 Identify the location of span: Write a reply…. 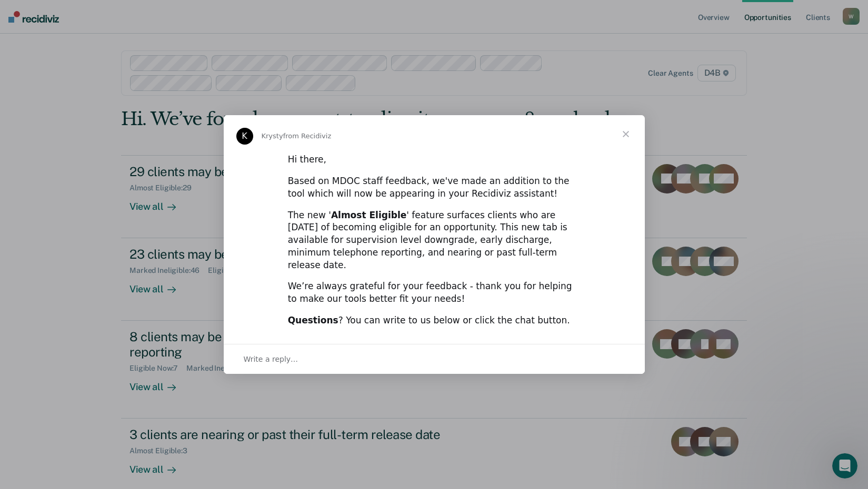
(271, 359).